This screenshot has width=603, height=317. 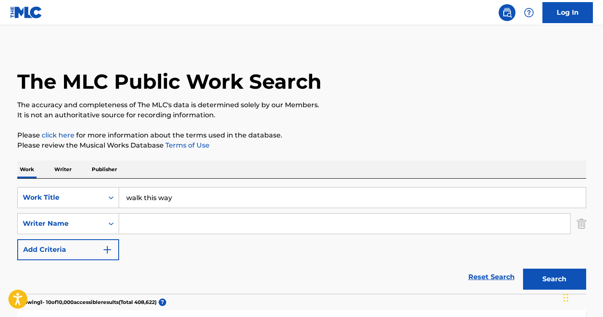 What do you see at coordinates (567, 13) in the screenshot?
I see `a: Log In` at bounding box center [567, 13].